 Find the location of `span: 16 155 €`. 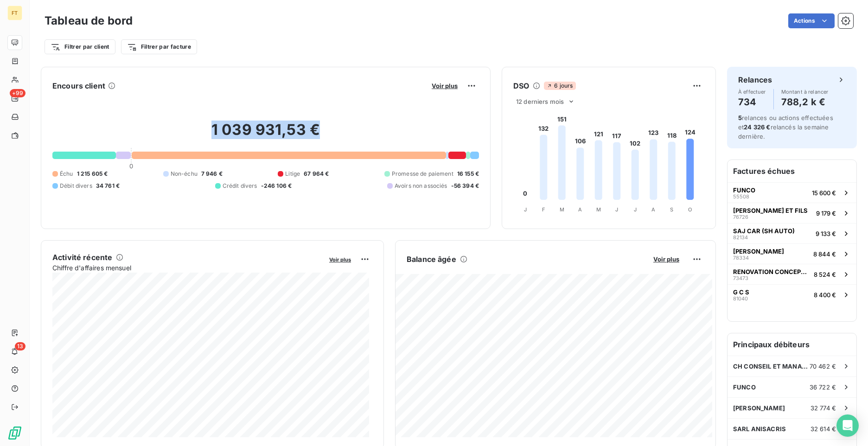

span: 16 155 € is located at coordinates (467, 174).